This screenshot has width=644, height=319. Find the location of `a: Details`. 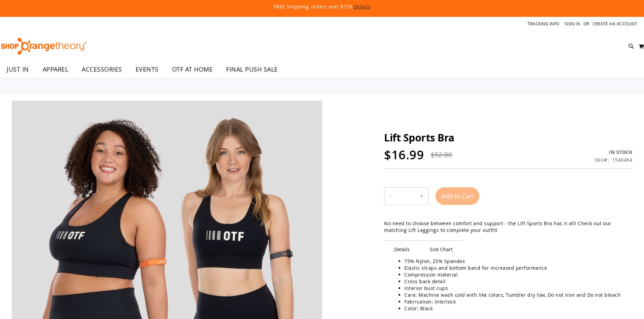

a: Details is located at coordinates (362, 7).